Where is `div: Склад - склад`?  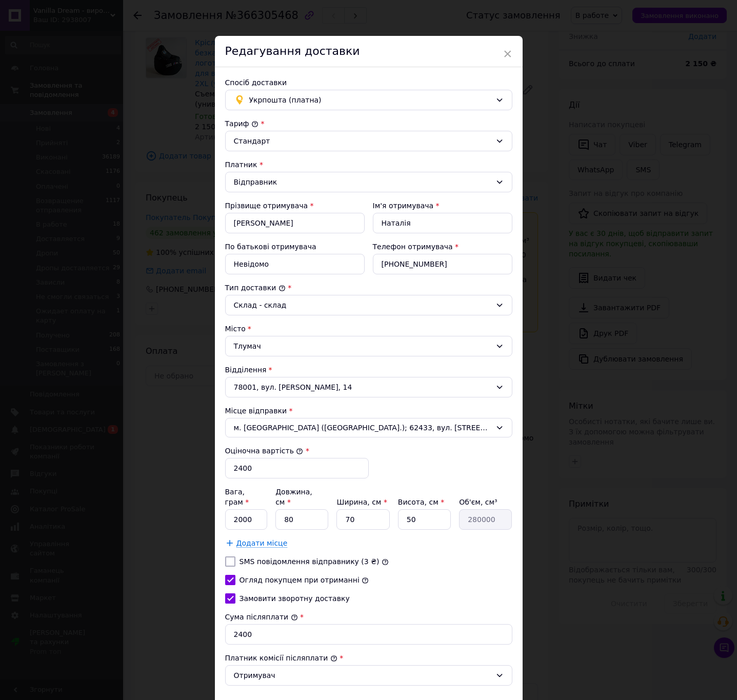 div: Склад - склад is located at coordinates (363, 305).